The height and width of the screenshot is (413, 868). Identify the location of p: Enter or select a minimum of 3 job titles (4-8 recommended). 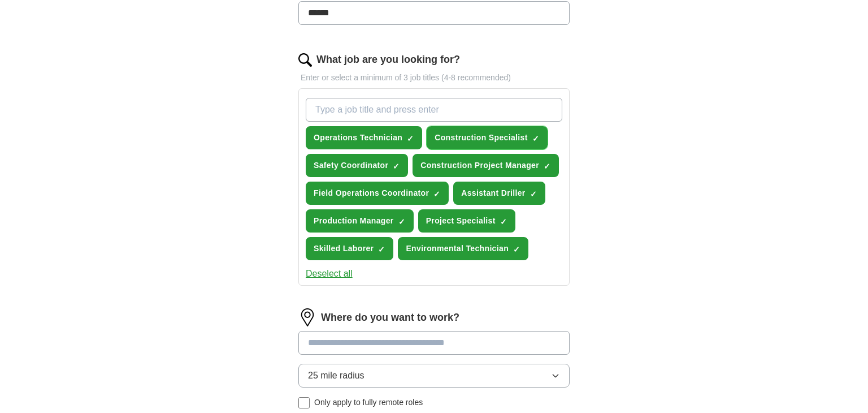
(434, 78).